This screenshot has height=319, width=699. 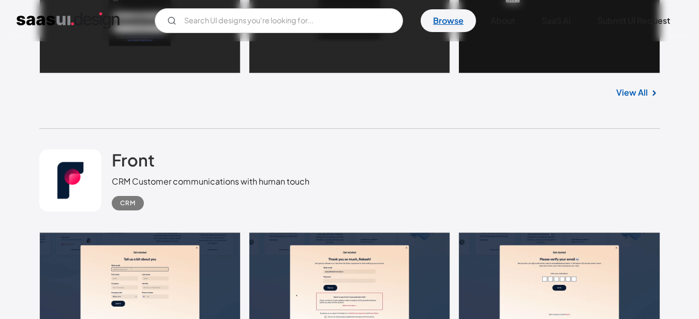 I want to click on a: Browse, so click(x=448, y=21).